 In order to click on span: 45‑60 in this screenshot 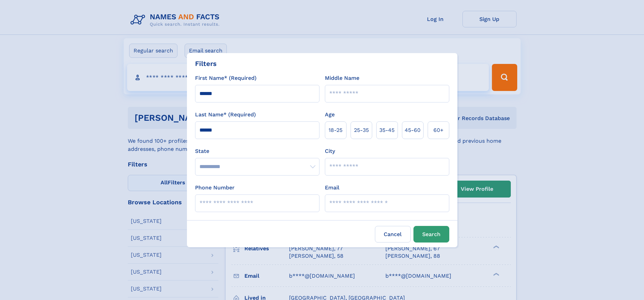, I will do `click(413, 130)`.